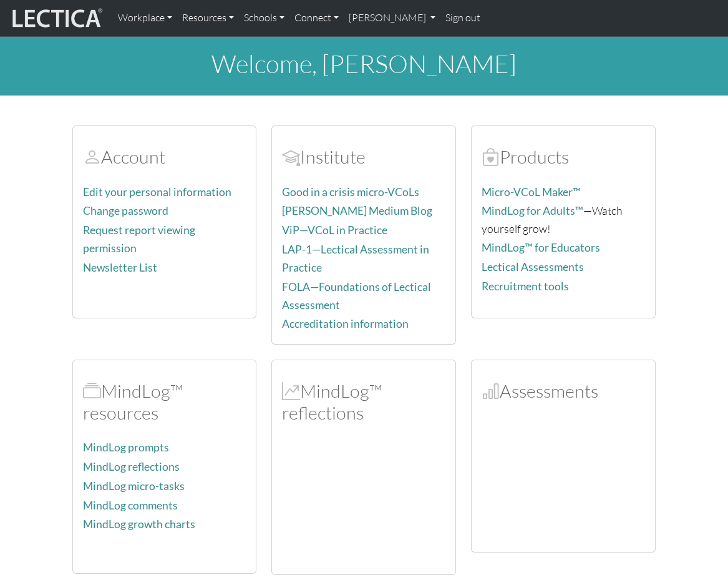  What do you see at coordinates (364, 156) in the screenshot?
I see `h2: Institute` at bounding box center [364, 156].